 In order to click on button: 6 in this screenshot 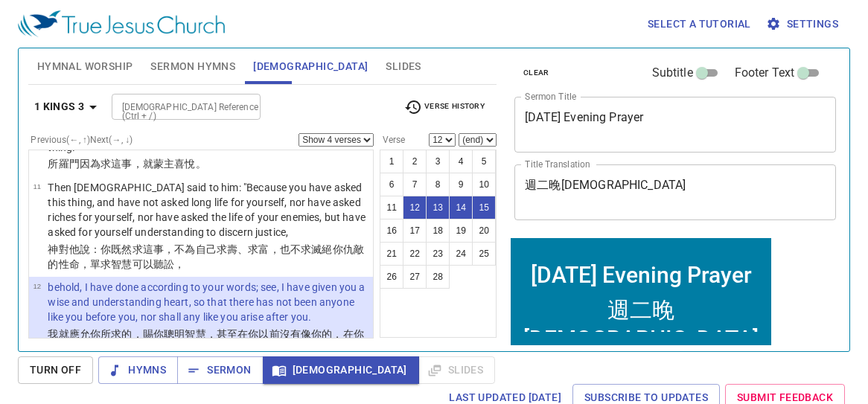, I will do `click(391, 184)`.